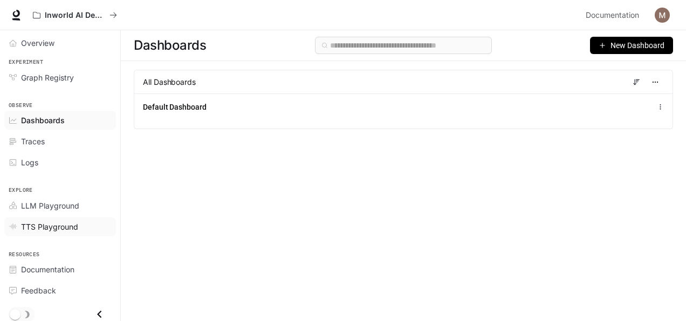  What do you see at coordinates (38, 290) in the screenshot?
I see `span: Feedback` at bounding box center [38, 290].